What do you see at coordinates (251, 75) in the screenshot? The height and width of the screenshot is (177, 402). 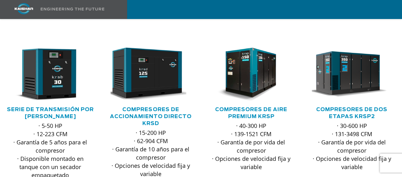 I see `div: krsp150` at bounding box center [251, 75].